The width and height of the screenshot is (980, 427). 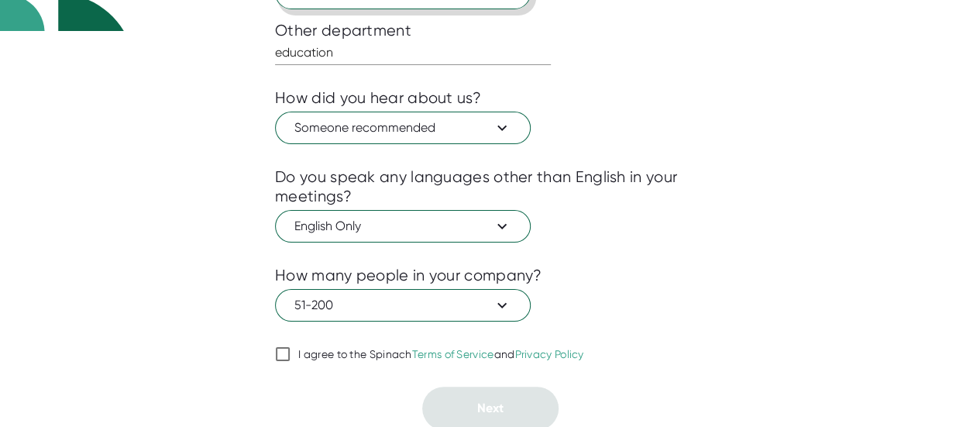 I want to click on div: I agree to the Spinach and, so click(x=441, y=355).